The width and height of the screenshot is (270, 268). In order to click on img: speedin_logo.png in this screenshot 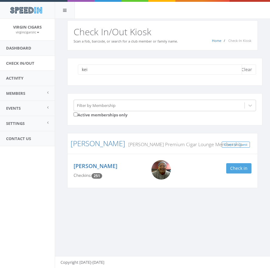, I will do `click(26, 10)`.